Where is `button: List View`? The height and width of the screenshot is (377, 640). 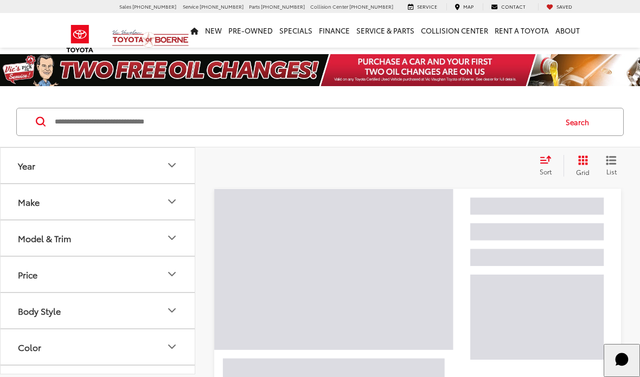 button: List View is located at coordinates (611, 166).